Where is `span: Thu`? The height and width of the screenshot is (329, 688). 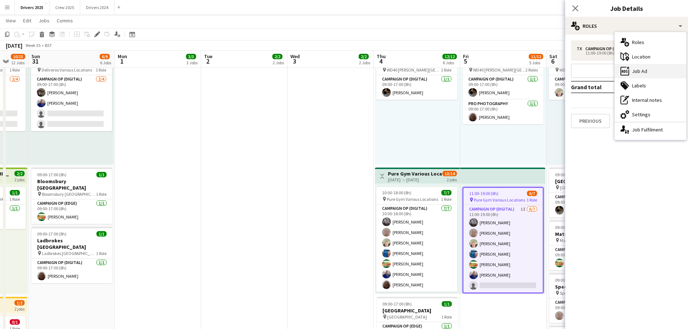
span: Thu is located at coordinates (381, 56).